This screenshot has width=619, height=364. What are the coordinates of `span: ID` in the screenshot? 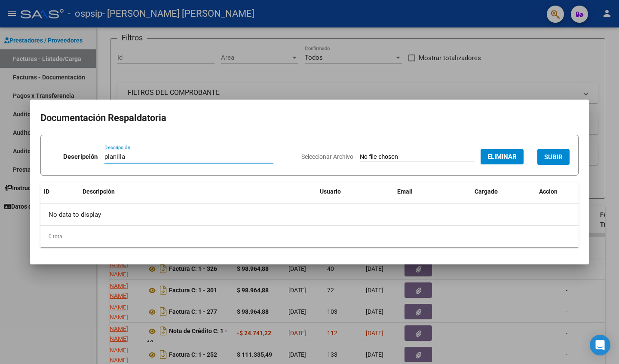 It's located at (46, 191).